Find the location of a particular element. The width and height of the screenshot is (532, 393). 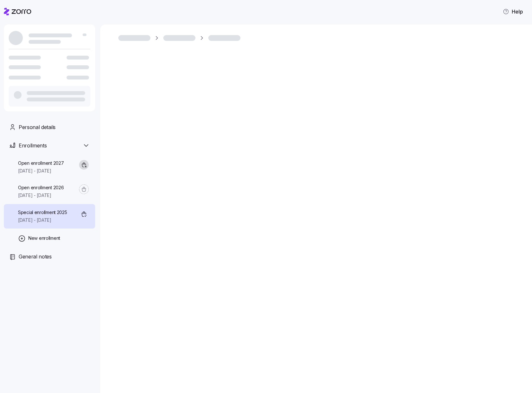

span: New enrollment is located at coordinates (44, 238).